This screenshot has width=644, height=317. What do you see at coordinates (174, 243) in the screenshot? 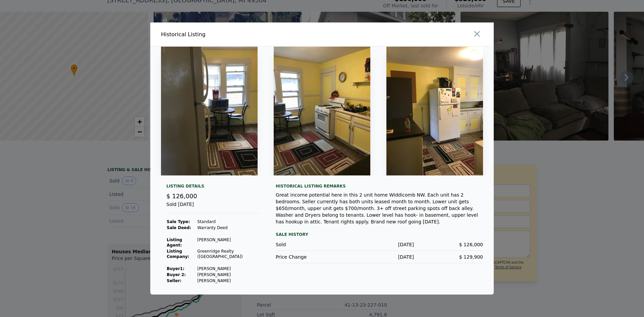
I see `strong: Listing Agent:` at bounding box center [174, 243].